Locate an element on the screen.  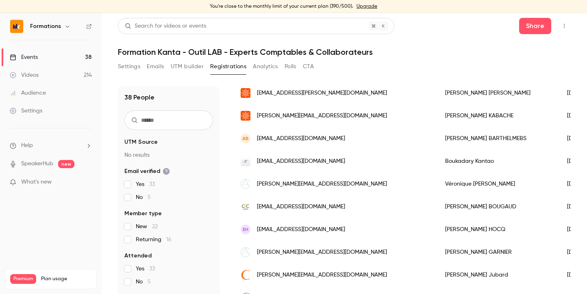
button: Settings is located at coordinates (129, 67).